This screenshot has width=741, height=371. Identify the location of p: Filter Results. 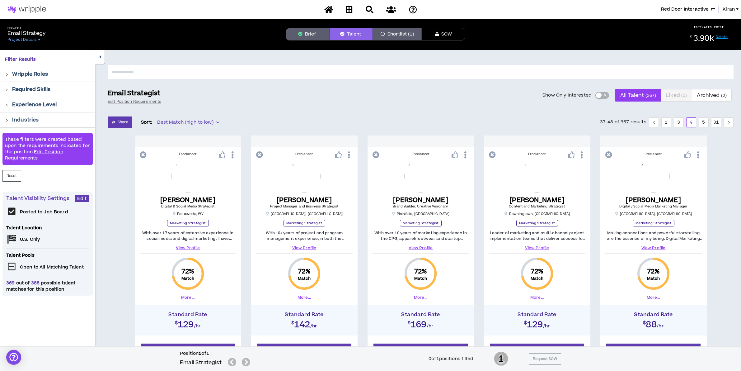
(48, 59).